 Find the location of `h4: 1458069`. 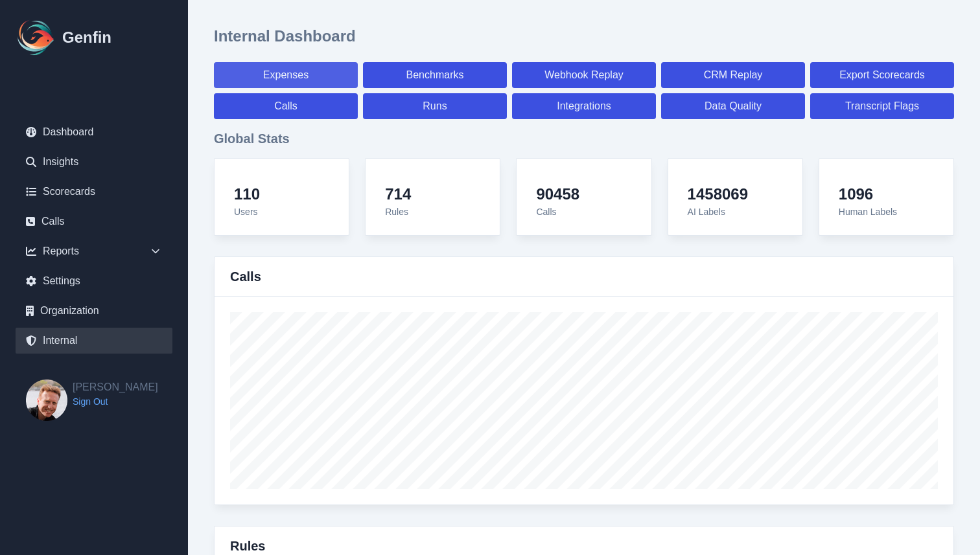

h4: 1458069 is located at coordinates (718, 194).